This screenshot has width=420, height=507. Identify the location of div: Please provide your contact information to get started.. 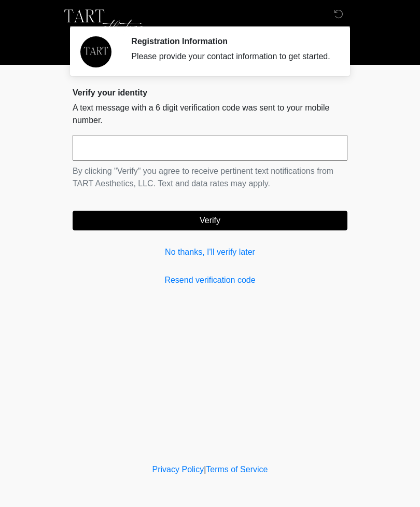
(232, 57).